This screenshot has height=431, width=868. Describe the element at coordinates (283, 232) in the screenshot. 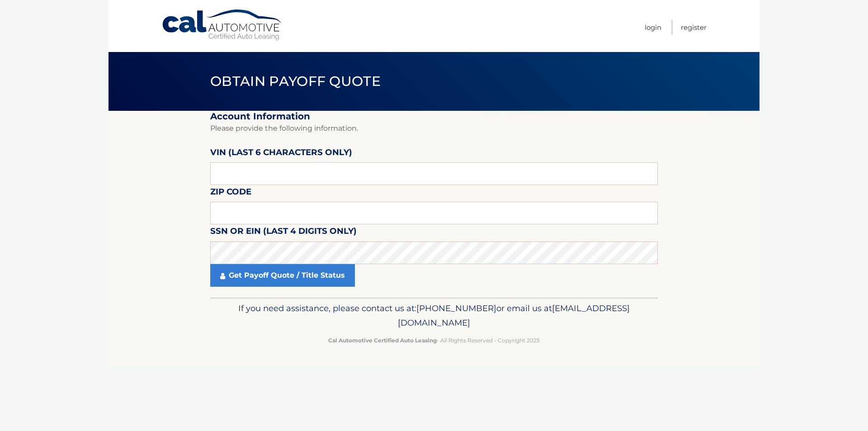

I see `label: SSN or EIN (last 4 digits only)` at that location.